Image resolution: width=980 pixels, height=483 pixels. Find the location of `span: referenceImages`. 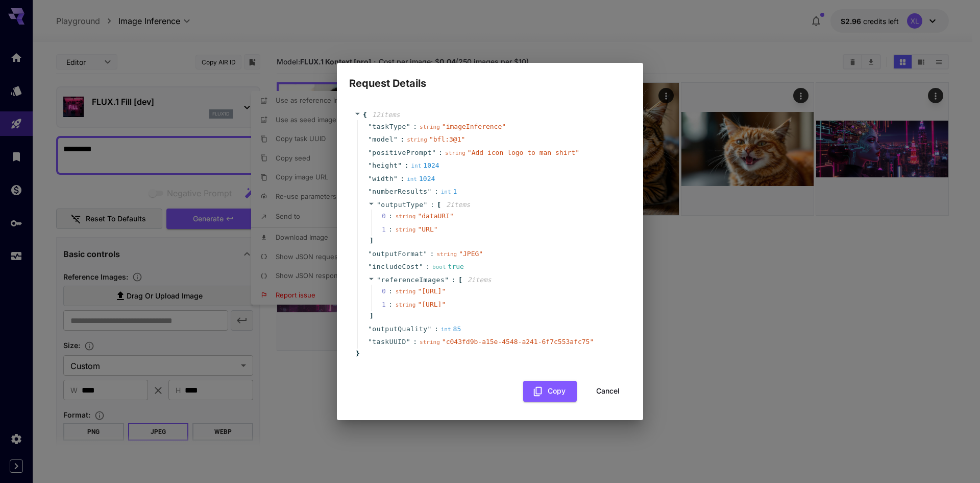

span: referenceImages is located at coordinates (413, 280).